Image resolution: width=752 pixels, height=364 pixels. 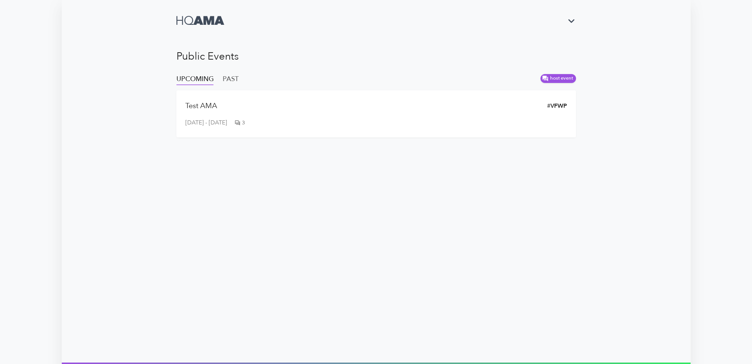 What do you see at coordinates (376, 56) in the screenshot?
I see `h1: Public Events` at bounding box center [376, 56].